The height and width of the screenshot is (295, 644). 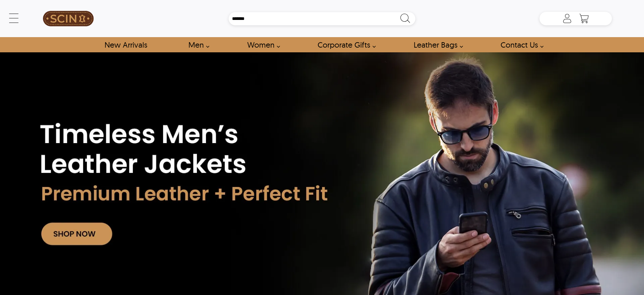 I want to click on a: SCIN, so click(x=68, y=18).